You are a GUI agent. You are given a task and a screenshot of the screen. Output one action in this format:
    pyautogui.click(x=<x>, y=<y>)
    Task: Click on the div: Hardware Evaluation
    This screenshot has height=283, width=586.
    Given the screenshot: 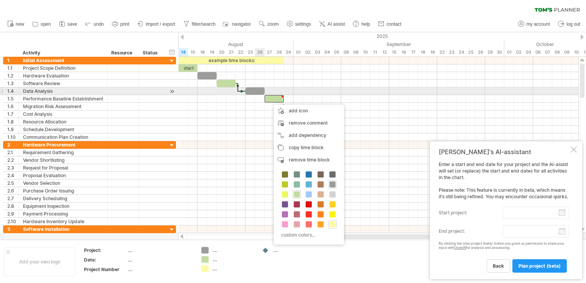 What is the action you would take?
    pyautogui.click(x=63, y=76)
    